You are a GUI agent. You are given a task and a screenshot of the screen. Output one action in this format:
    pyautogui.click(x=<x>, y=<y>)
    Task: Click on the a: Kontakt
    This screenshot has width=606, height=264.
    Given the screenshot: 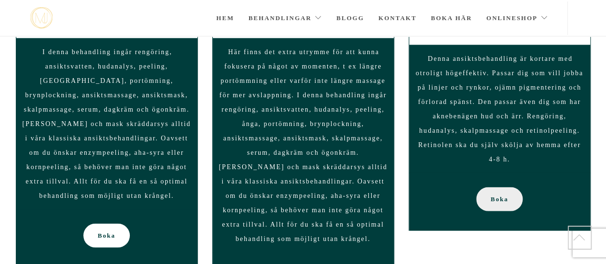 What is the action you would take?
    pyautogui.click(x=398, y=18)
    